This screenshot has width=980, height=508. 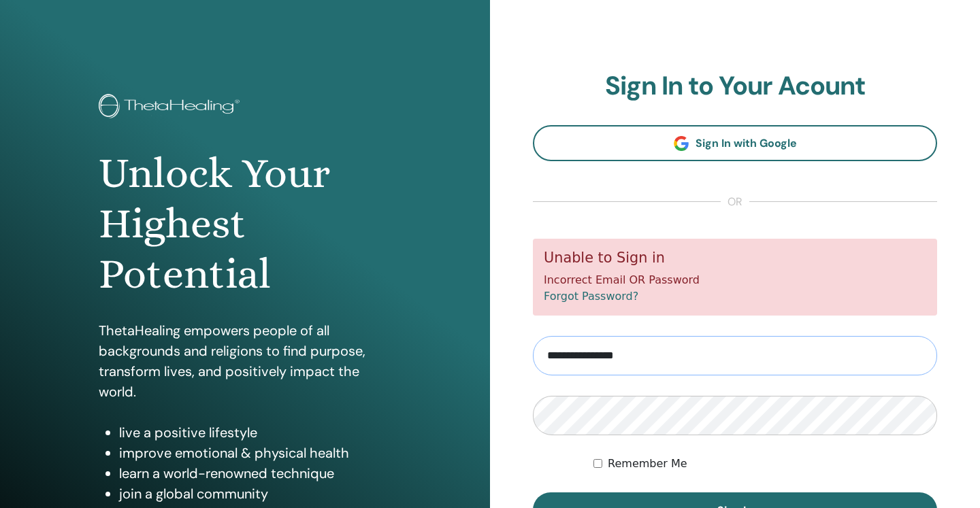 I want to click on span: Sign In with Google, so click(x=746, y=142).